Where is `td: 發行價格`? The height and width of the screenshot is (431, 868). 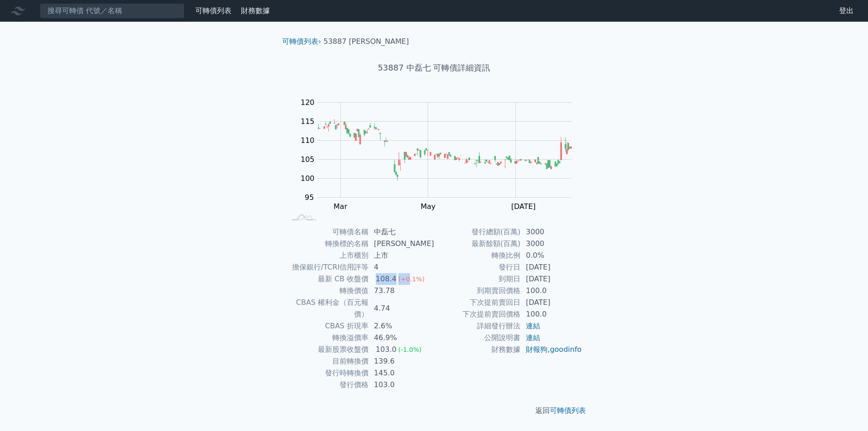 td: 發行價格 is located at coordinates (326, 384).